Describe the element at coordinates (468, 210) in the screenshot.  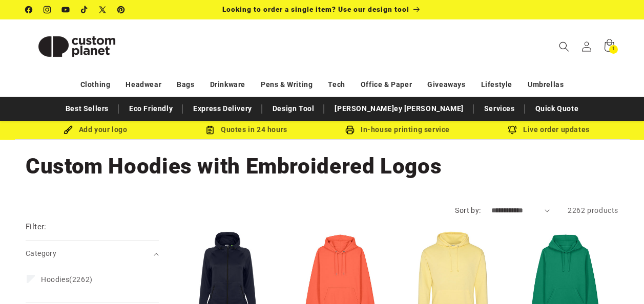
I see `label: Sort by:` at that location.